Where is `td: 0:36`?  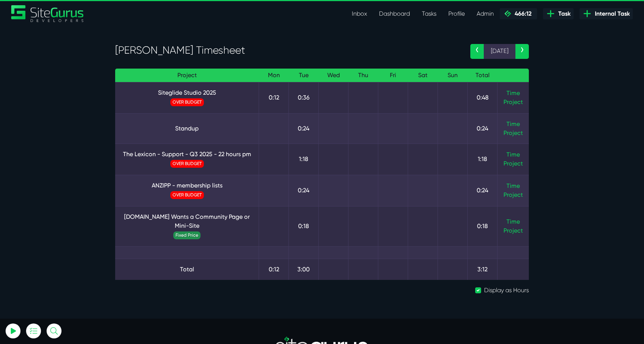 td: 0:36 is located at coordinates (304, 98).